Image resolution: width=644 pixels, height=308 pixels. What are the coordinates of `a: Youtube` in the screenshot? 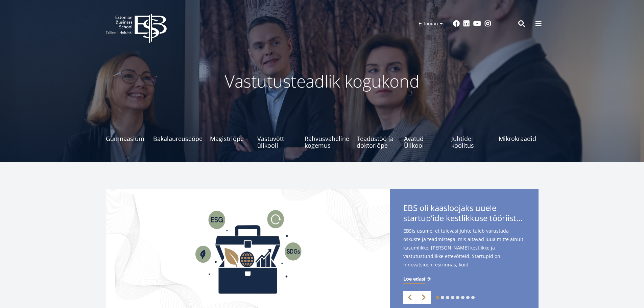 It's located at (477, 24).